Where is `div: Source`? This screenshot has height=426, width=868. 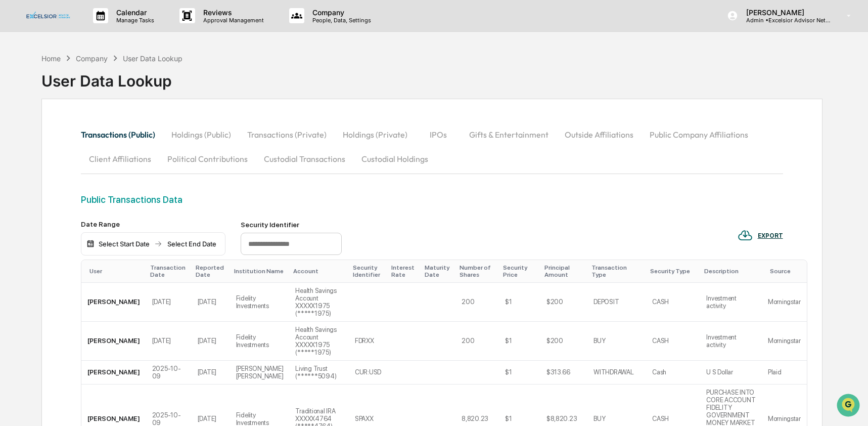
div: Source is located at coordinates (787, 271).